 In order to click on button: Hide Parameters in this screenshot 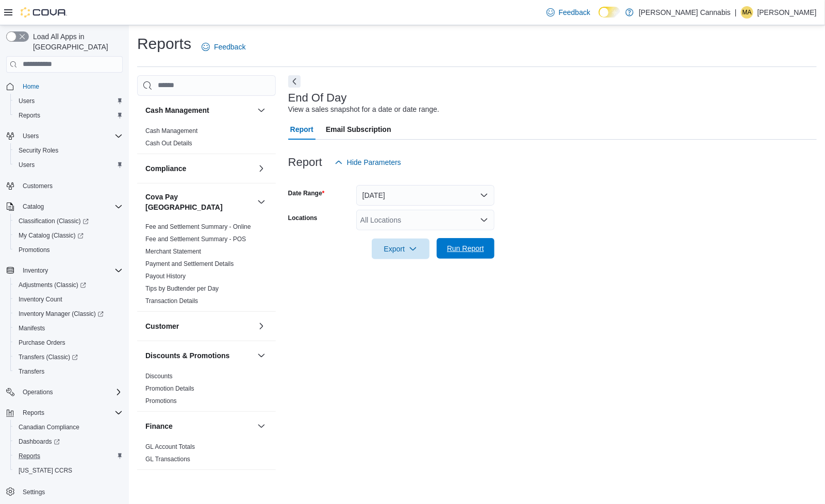, I will do `click(368, 162)`.